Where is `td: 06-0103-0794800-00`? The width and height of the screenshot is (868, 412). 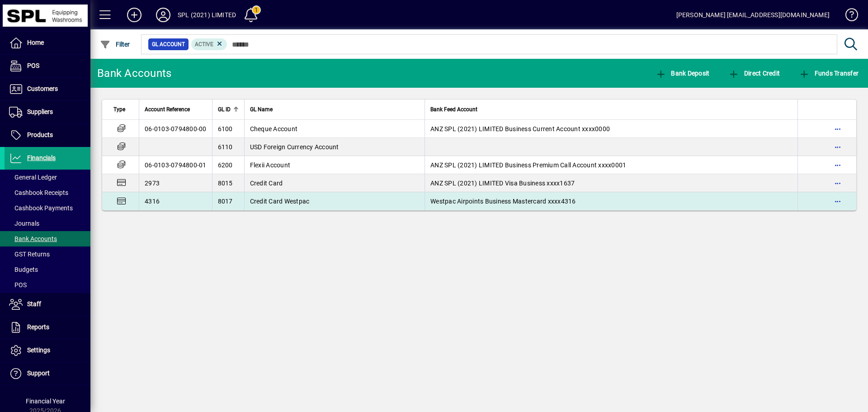 td: 06-0103-0794800-00 is located at coordinates (175, 129).